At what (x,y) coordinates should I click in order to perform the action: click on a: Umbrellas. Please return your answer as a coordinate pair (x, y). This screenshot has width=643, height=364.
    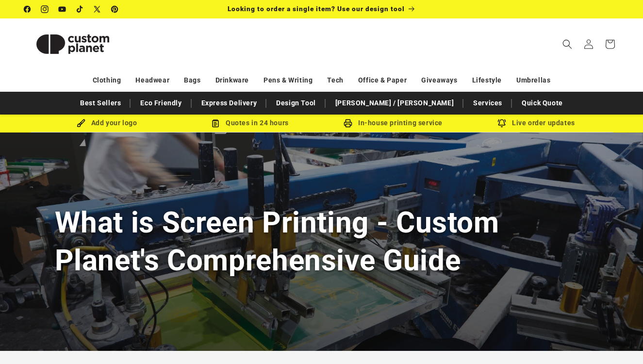
    Looking at the image, I should click on (533, 80).